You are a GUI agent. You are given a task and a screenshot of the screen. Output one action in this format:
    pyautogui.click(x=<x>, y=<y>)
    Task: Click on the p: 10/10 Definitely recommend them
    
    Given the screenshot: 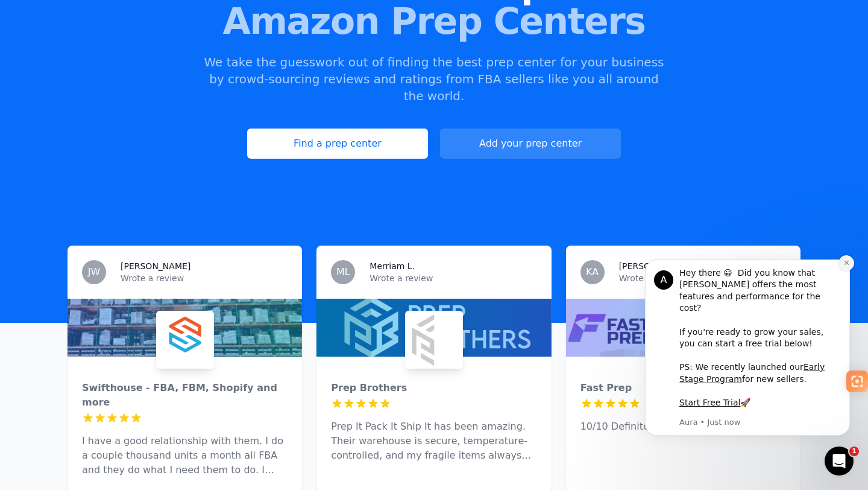 What is the action you would take?
    pyautogui.click(x=683, y=427)
    